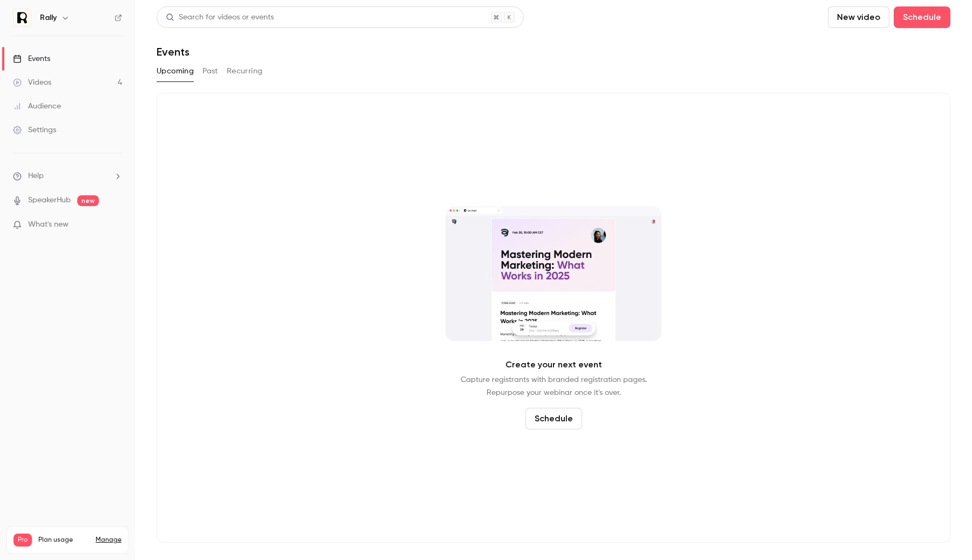 This screenshot has height=560, width=972. I want to click on h1: Events, so click(173, 52).